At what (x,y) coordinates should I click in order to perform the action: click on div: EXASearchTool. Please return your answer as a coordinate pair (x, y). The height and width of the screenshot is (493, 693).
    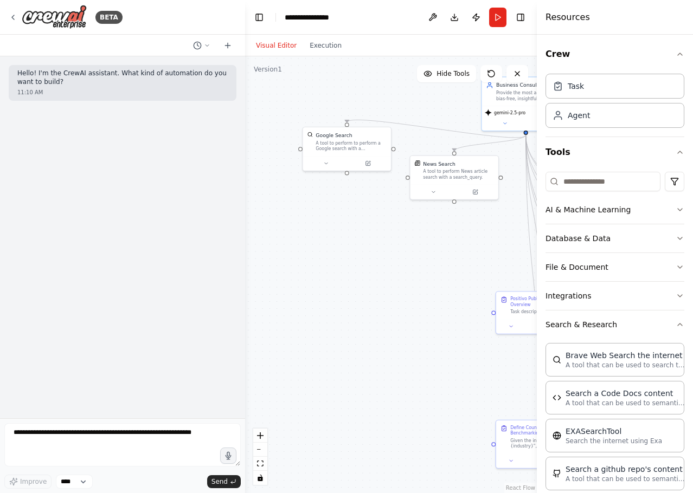
    Looking at the image, I should click on (614, 432).